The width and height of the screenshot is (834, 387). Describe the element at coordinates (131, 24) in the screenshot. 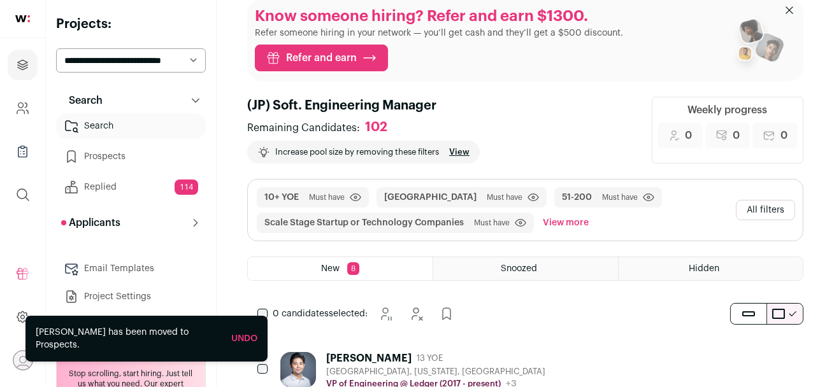

I see `h2: Projects:` at that location.